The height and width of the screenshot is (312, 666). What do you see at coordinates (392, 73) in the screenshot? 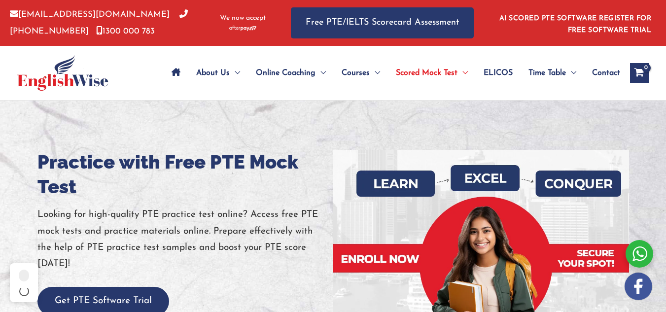
I see `nav: Site Navigation: Main Menu` at bounding box center [392, 73].